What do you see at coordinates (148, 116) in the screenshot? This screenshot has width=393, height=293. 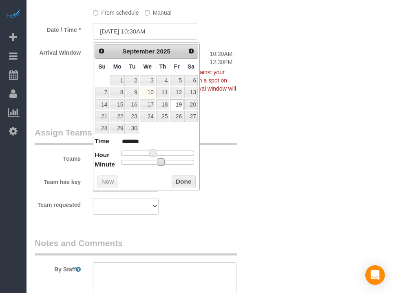 I see `a: 24` at bounding box center [148, 116].